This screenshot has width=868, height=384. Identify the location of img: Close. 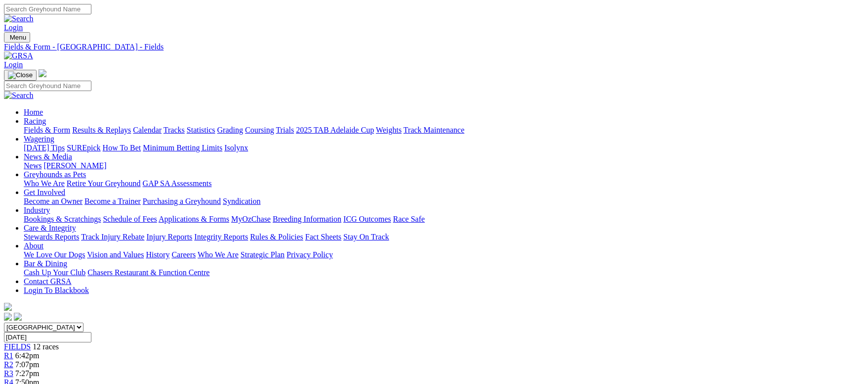
(21, 75).